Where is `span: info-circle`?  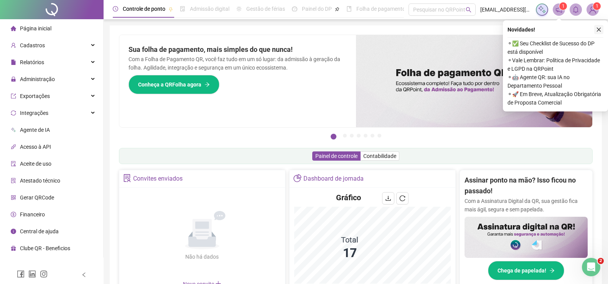
span: info-circle is located at coordinates (13, 231).